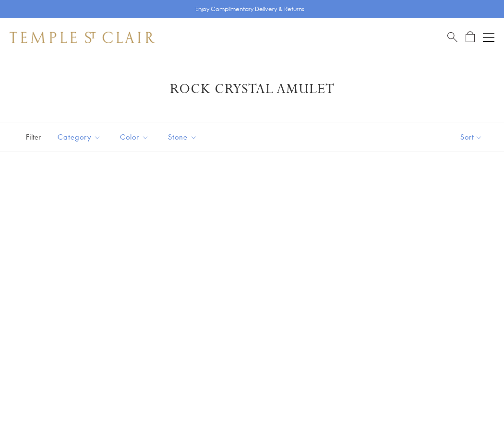 Image resolution: width=504 pixels, height=426 pixels. I want to click on h1: Rock Crystal Amulet, so click(252, 89).